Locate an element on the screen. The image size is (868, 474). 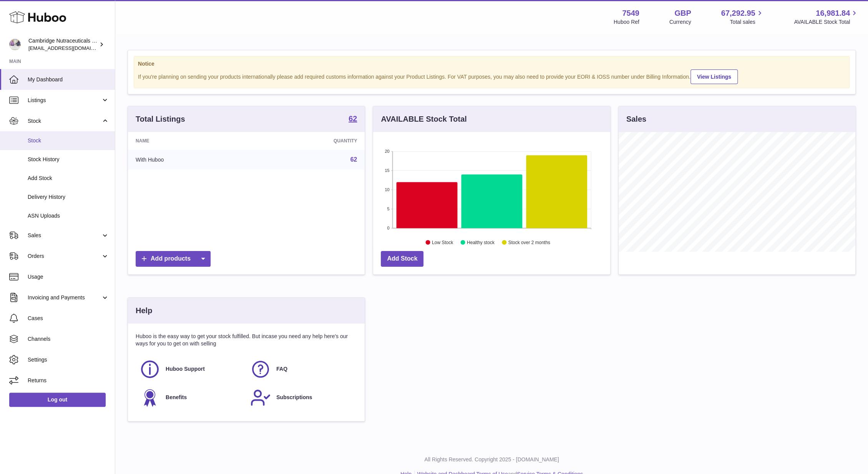
p: Huboo is the easy way to get your stock fulfilled. But incase you need any help here's our ways f... is located at coordinates (246, 340).